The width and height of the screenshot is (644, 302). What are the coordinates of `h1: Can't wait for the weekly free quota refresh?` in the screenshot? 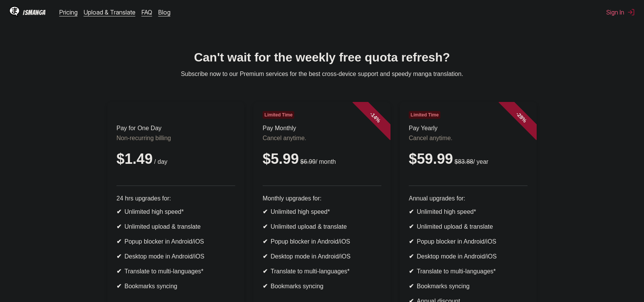 It's located at (322, 57).